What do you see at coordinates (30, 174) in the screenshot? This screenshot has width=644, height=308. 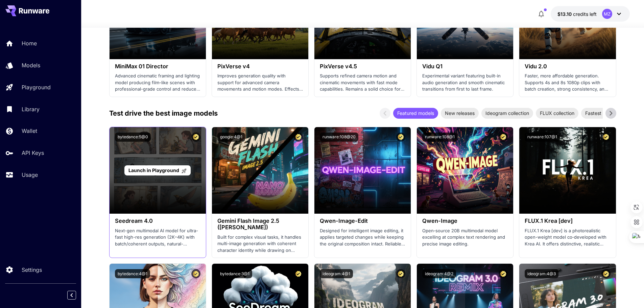 I see `p: Usage` at bounding box center [30, 174].